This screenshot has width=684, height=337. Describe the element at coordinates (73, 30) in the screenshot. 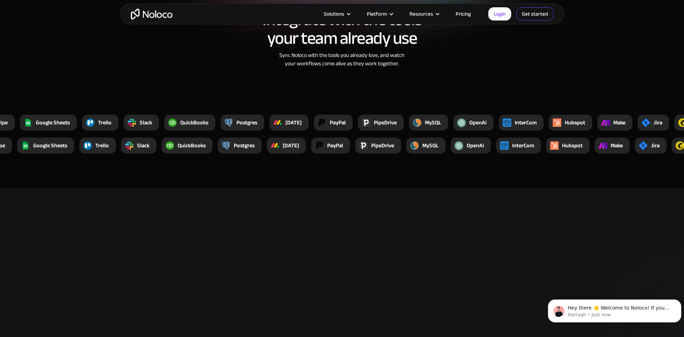

I see `span: Hey there 👋 Welcome to Noloco! If you have any questions, just reply to this message. [GEOGRAPHIC...` at that location.